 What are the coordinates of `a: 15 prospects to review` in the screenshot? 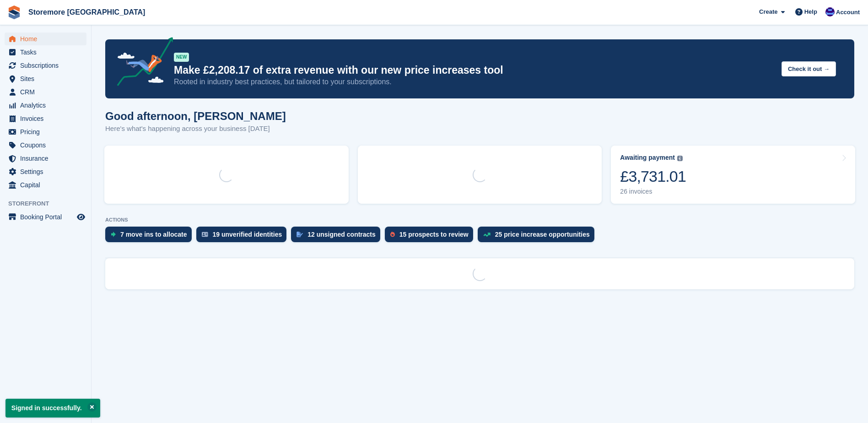 It's located at (431, 237).